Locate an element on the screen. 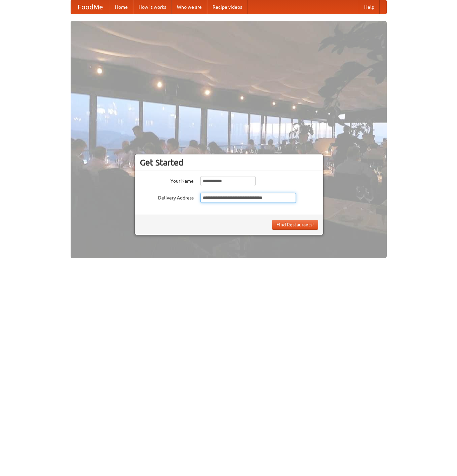  a: How it works is located at coordinates (152, 7).